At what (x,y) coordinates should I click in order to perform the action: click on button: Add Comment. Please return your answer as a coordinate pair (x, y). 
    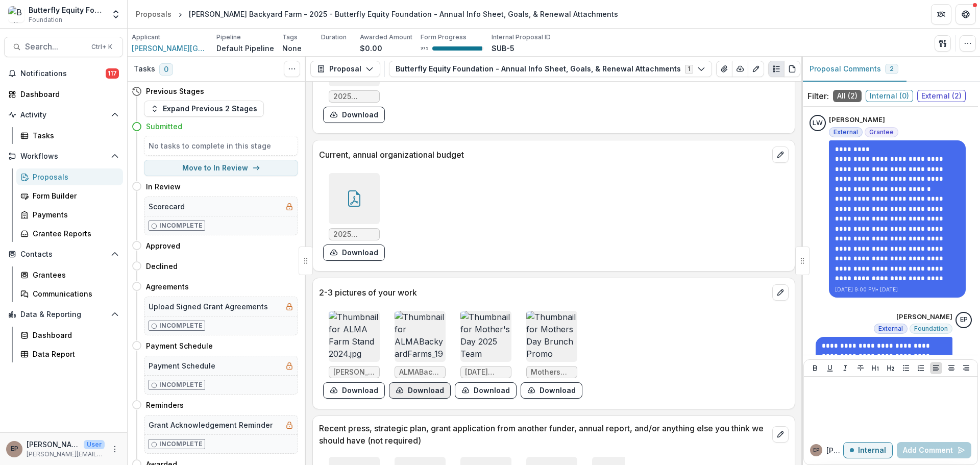
    Looking at the image, I should click on (934, 450).